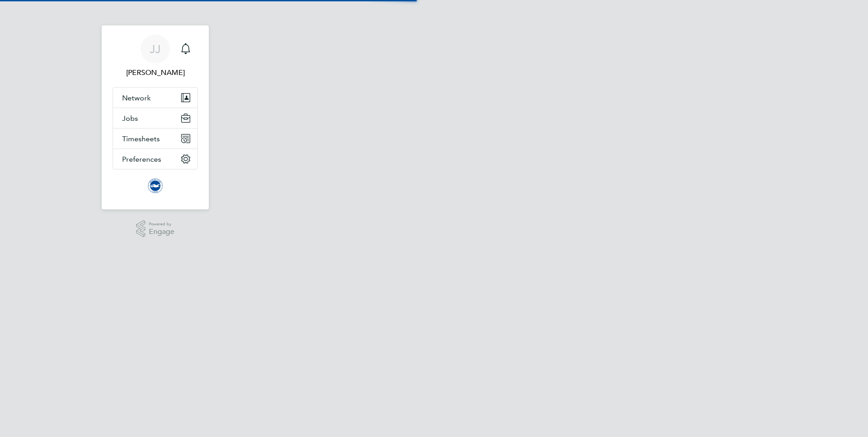 This screenshot has width=868, height=437. I want to click on button: Jobs, so click(155, 118).